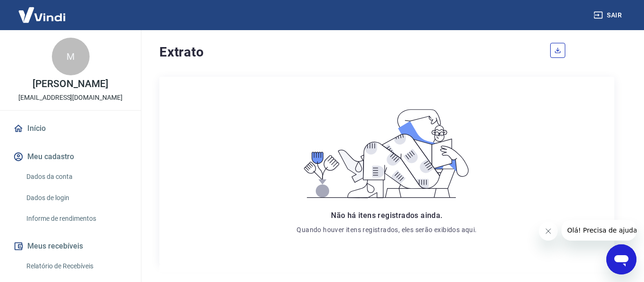 This screenshot has width=644, height=282. Describe the element at coordinates (76, 266) in the screenshot. I see `a: Relatório de Recebíveis` at that location.